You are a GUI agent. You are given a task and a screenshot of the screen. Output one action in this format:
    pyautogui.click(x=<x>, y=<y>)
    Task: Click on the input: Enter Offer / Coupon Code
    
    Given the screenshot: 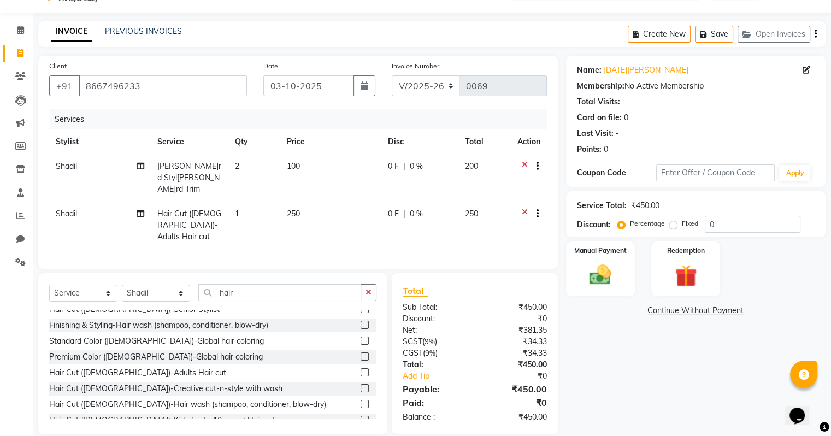 What is the action you would take?
    pyautogui.click(x=715, y=173)
    